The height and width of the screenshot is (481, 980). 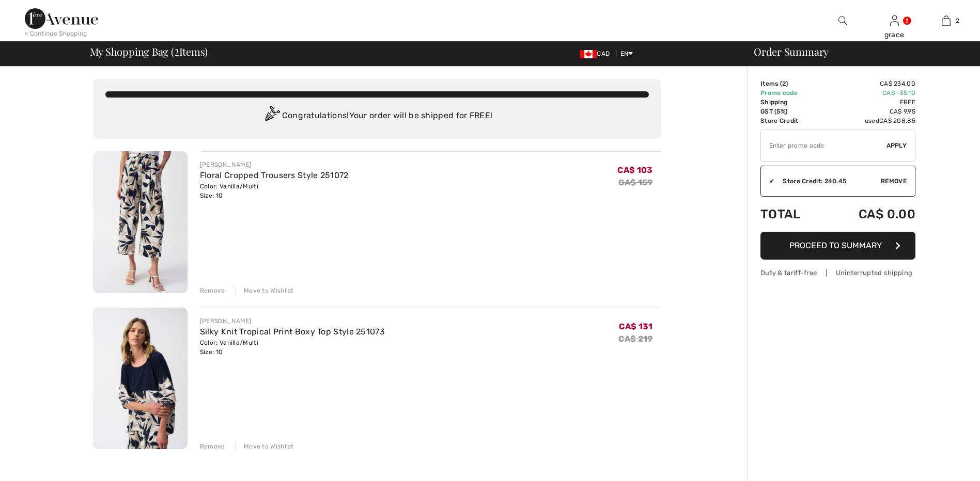 I want to click on td: Total, so click(x=792, y=214).